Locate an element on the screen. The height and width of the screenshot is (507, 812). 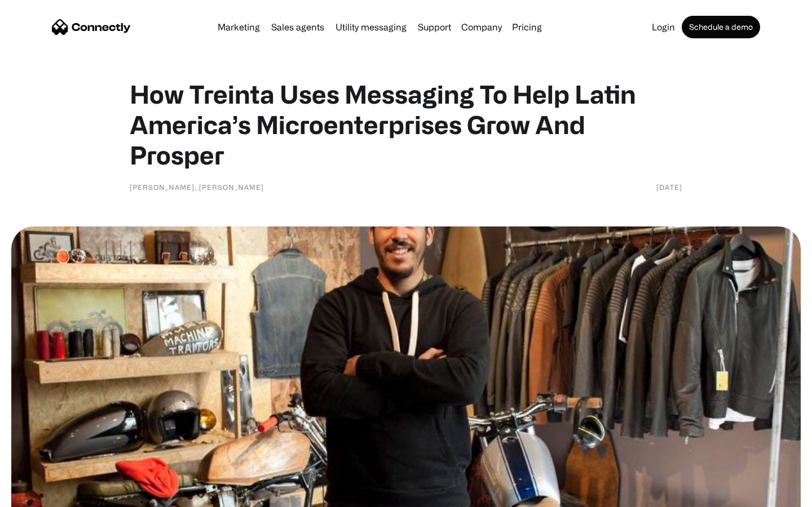
div: Company is located at coordinates (482, 27).